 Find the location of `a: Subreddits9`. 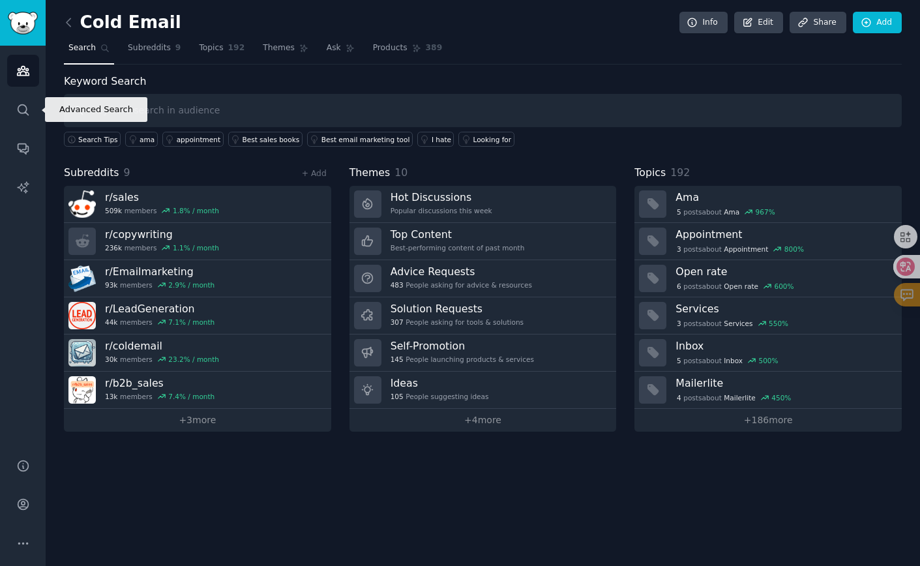

a: Subreddits9 is located at coordinates (154, 51).